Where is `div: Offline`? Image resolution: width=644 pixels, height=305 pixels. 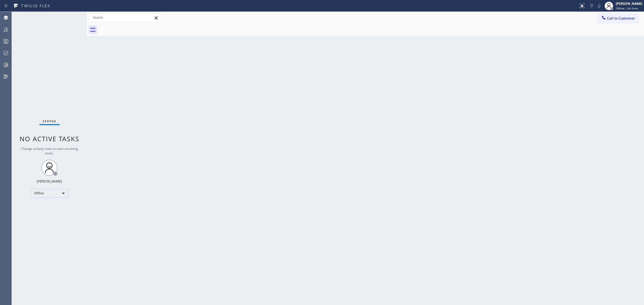
div: Offline is located at coordinates (49, 193).